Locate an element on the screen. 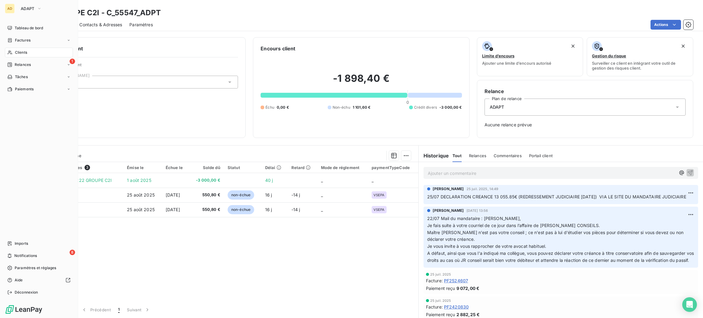 The width and height of the screenshot is (703, 318). span: 0,00 € is located at coordinates (283, 107).